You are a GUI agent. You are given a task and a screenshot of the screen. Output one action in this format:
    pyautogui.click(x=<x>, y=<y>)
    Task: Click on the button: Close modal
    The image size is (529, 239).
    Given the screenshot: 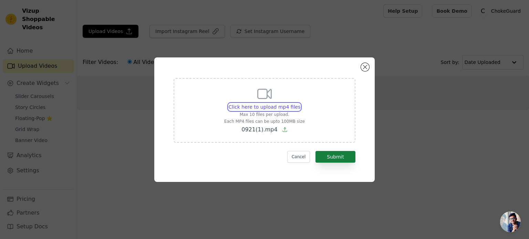 What is the action you would take?
    pyautogui.click(x=365, y=67)
    